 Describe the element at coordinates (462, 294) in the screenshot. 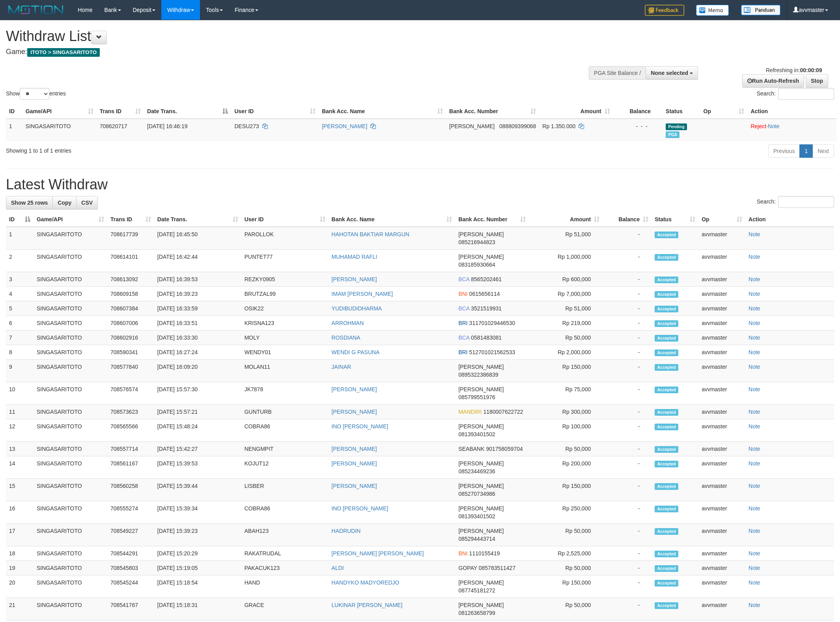

I see `span: BNI` at that location.